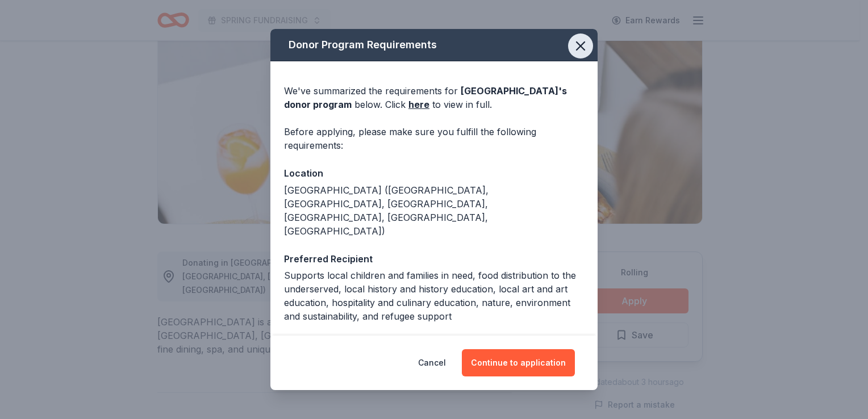  What do you see at coordinates (434, 45) in the screenshot?
I see `div: Donor Program Requirements` at bounding box center [434, 45].